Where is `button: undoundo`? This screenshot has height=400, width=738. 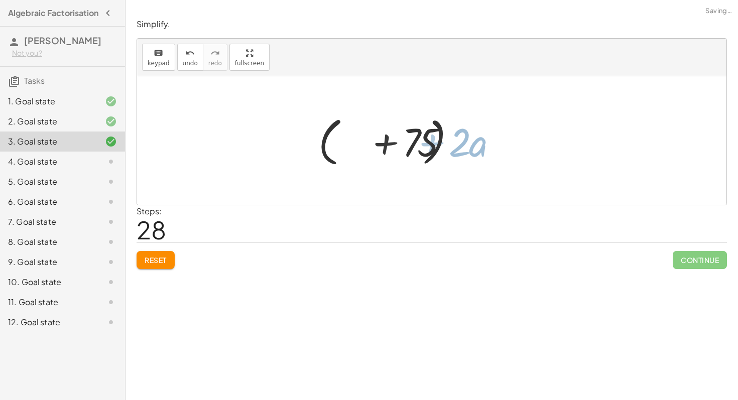
button: undoundo is located at coordinates (190, 57).